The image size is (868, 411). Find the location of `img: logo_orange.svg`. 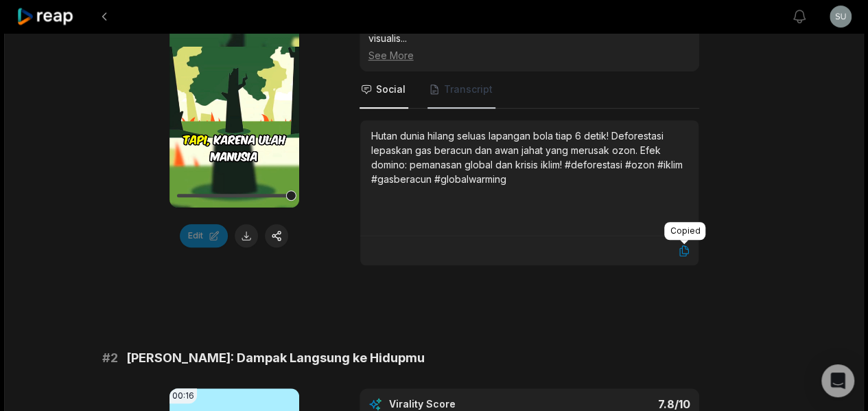

img: logo_orange.svg is located at coordinates (28, 28).